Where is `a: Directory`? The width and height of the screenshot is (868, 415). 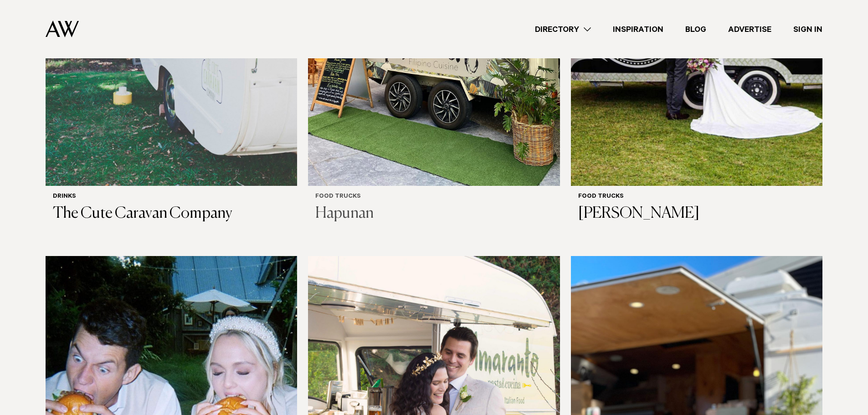
a: Directory is located at coordinates (563, 29).